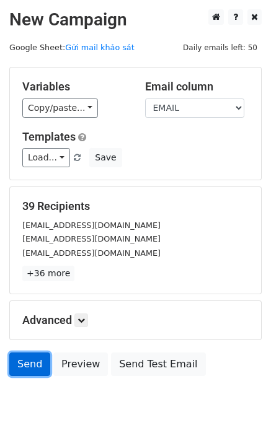 Image resolution: width=271 pixels, height=446 pixels. Describe the element at coordinates (48, 273) in the screenshot. I see `a: +36 more` at that location.